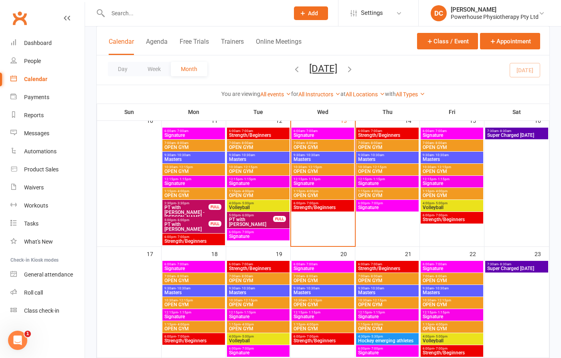 This screenshot has height=358, width=561. What do you see at coordinates (187, 220) in the screenshot?
I see `span: 5:00pm` at bounding box center [187, 220].